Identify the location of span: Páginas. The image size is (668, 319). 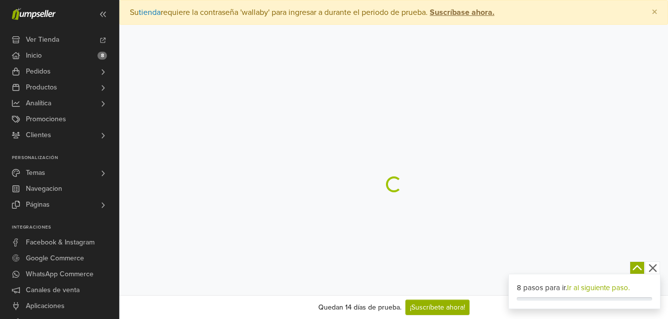
(38, 205).